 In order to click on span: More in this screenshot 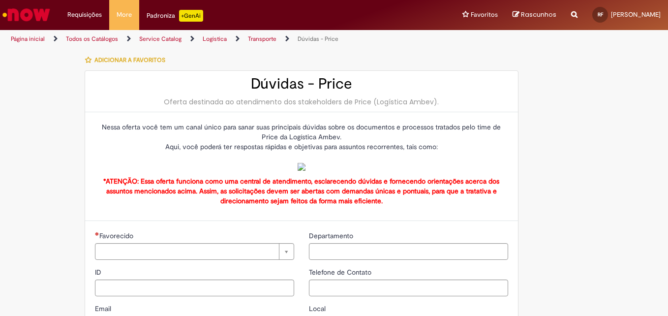, I will do `click(124, 15)`.